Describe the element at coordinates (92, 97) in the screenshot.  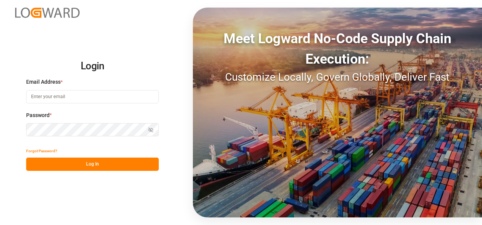
I see `input: Enter your email` at that location.